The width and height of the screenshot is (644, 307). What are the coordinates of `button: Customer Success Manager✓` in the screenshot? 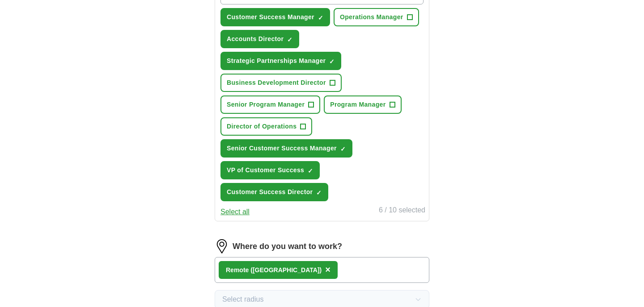 It's located at (275, 17).